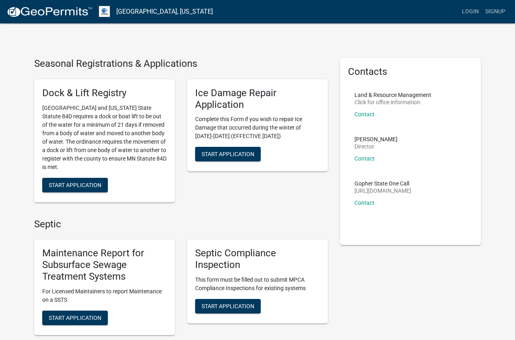 The image size is (515, 340). I want to click on img: Otter Tail County, Minnesota, so click(104, 11).